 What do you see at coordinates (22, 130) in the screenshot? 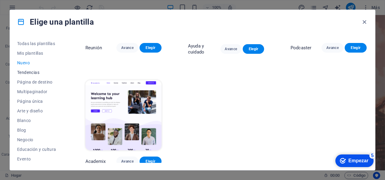
I see `font: Blog` at bounding box center [22, 130].